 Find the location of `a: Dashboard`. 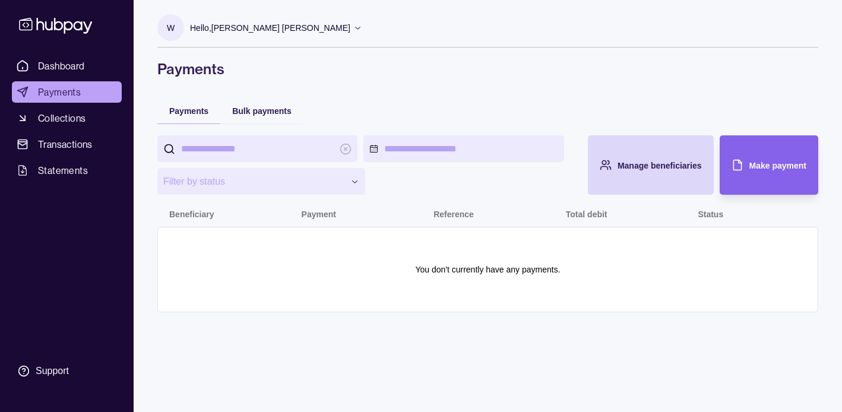

a: Dashboard is located at coordinates (67, 66).